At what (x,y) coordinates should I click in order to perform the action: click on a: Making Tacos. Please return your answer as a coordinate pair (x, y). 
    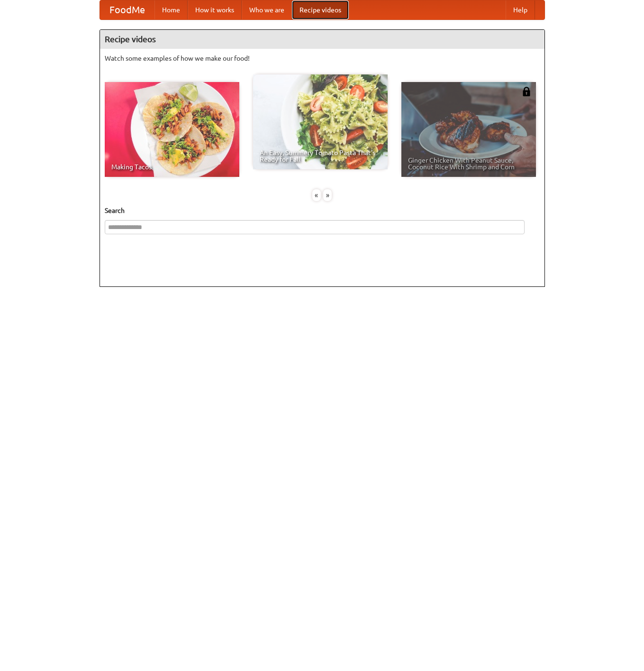
    Looking at the image, I should click on (172, 129).